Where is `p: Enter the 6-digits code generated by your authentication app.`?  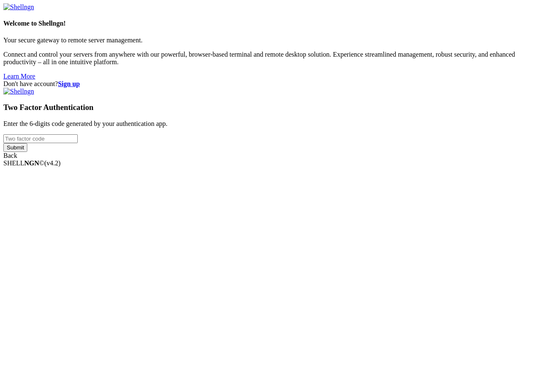
p: Enter the 6-digits code generated by your authentication app. is located at coordinates (268, 124).